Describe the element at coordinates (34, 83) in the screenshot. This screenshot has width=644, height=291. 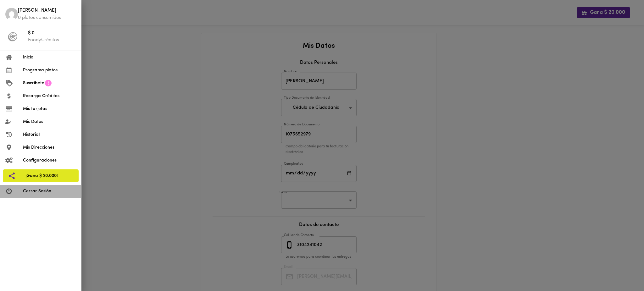
I see `span: Suscríbete` at that location.